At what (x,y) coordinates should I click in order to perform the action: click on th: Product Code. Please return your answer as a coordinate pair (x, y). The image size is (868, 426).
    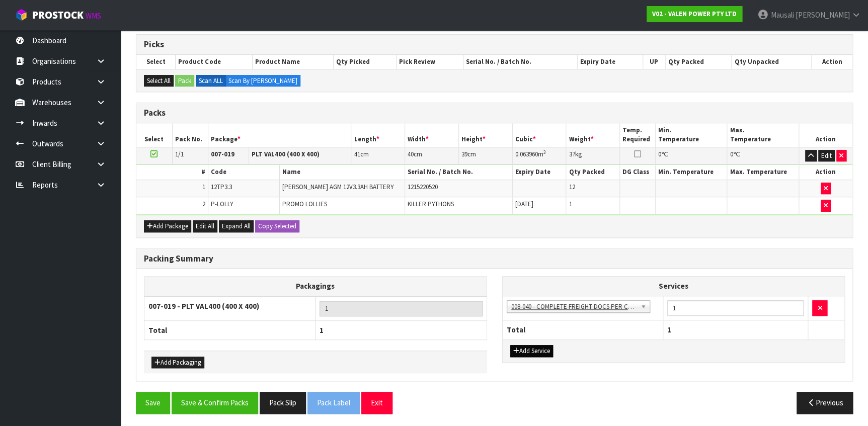
    Looking at the image, I should click on (213, 62).